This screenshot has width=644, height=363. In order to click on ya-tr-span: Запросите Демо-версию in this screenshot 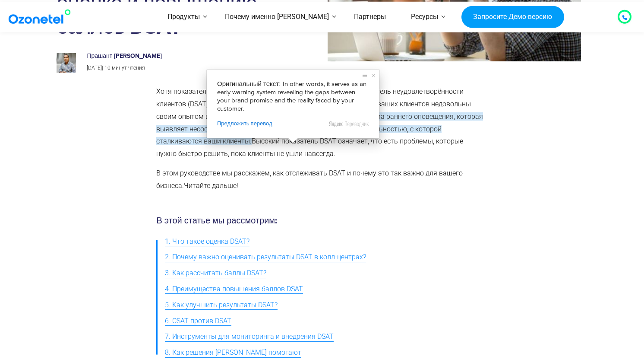, I will do `click(512, 17)`.